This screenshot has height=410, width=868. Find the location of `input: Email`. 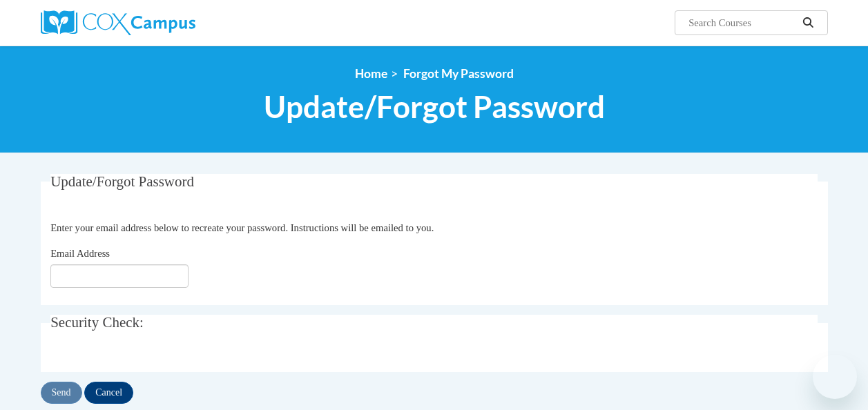

input: Email is located at coordinates (120, 276).